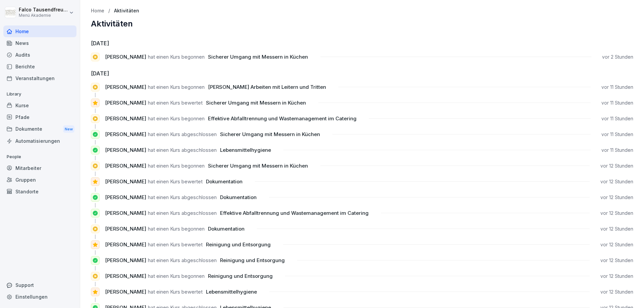 This screenshot has height=308, width=644. I want to click on a: Audits, so click(40, 55).